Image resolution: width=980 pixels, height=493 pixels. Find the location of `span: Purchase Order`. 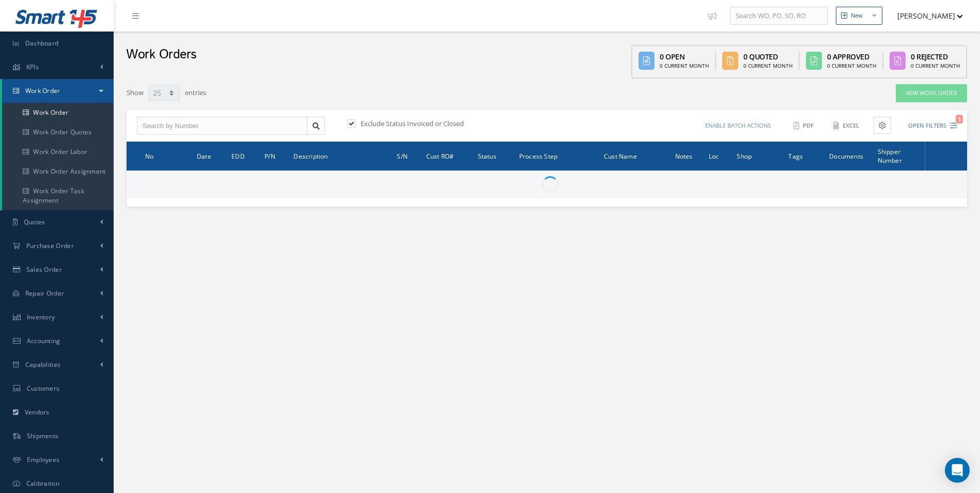

span: Purchase Order is located at coordinates (50, 246).